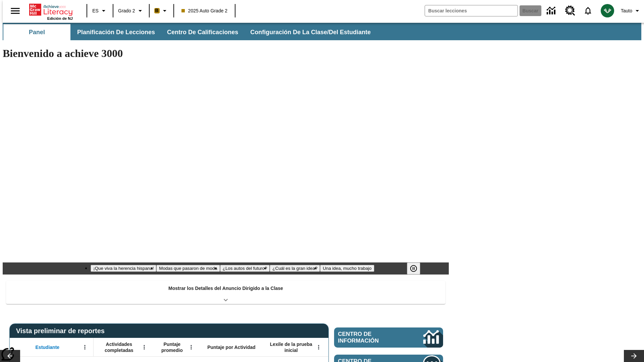 This screenshot has height=362, width=644. Describe the element at coordinates (347, 269) in the screenshot. I see `button: Diapositiva 5 Una idea, mucho trabajo` at that location.